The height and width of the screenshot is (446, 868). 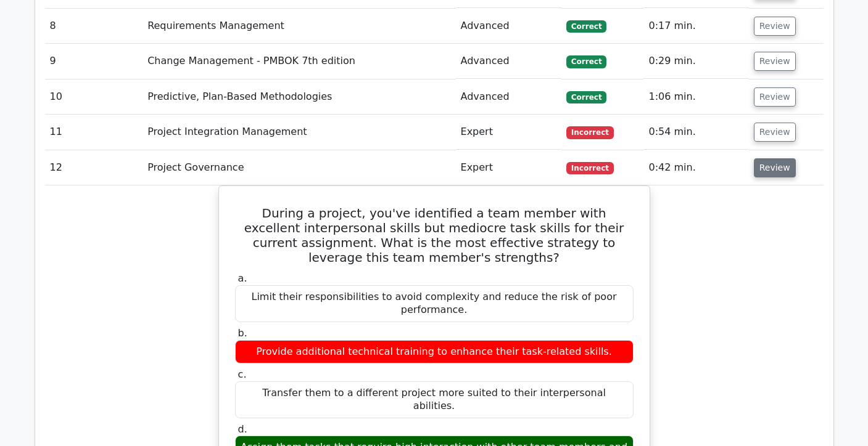 I want to click on div: Transfer them to a different project more suited to their interpersonal abilities., so click(x=434, y=400).